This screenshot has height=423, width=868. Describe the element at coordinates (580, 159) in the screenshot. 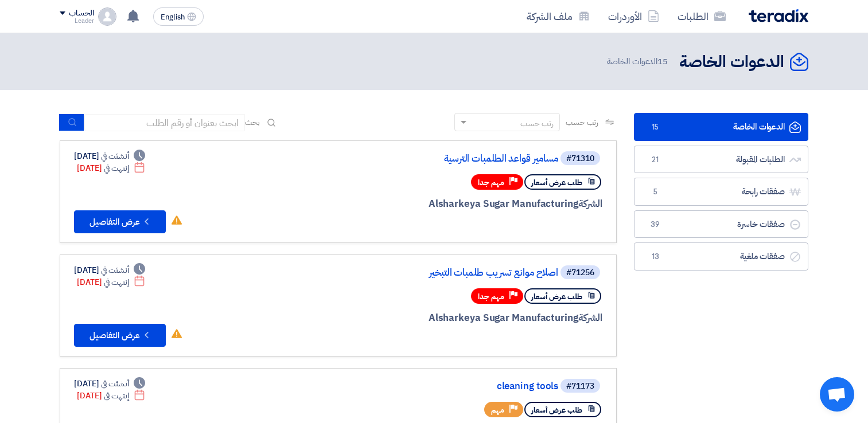

I see `div: #71310` at that location.